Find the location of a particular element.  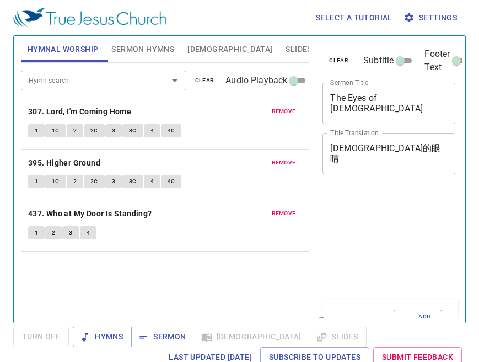

span: Footer Text is located at coordinates (437, 61).